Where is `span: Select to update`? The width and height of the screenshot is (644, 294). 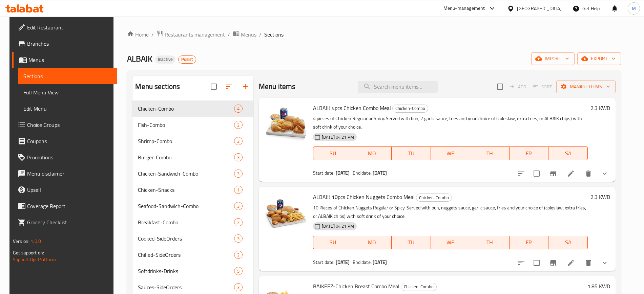 span: Select to update is located at coordinates (537, 174).